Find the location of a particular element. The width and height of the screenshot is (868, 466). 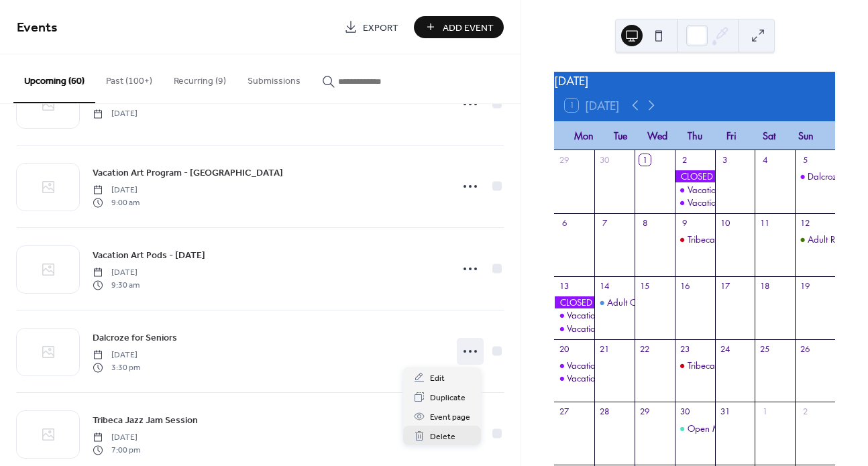

span: 9:00 am is located at coordinates (116, 203).